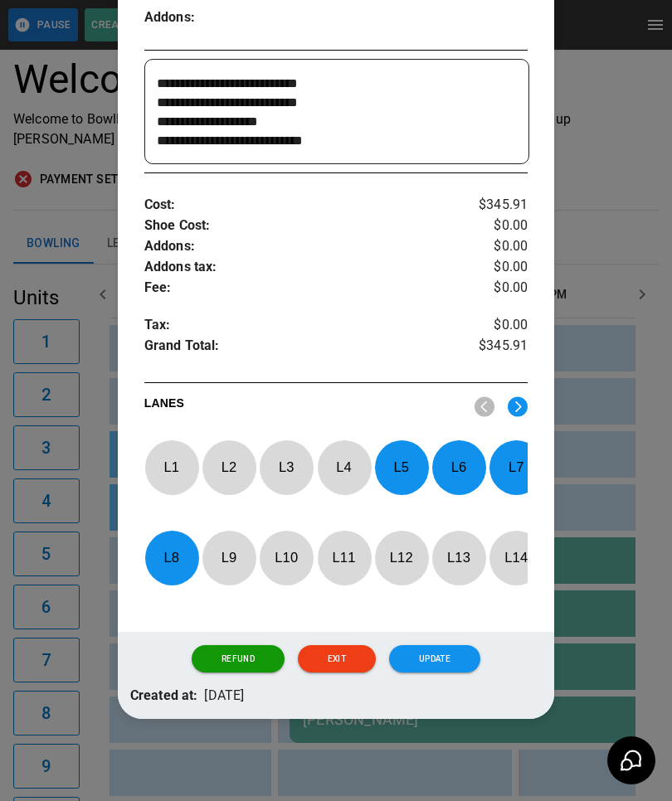 Image resolution: width=672 pixels, height=801 pixels. What do you see at coordinates (402, 557) in the screenshot?
I see `p: L 12` at bounding box center [402, 557].